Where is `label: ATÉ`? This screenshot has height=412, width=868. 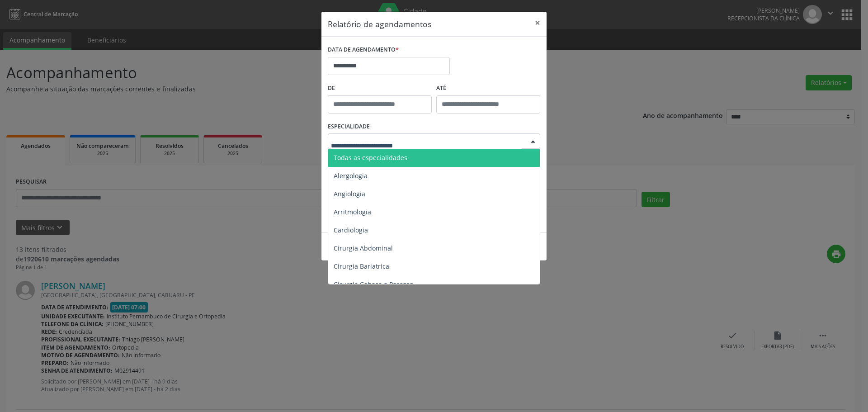
label: ATÉ is located at coordinates (488, 88).